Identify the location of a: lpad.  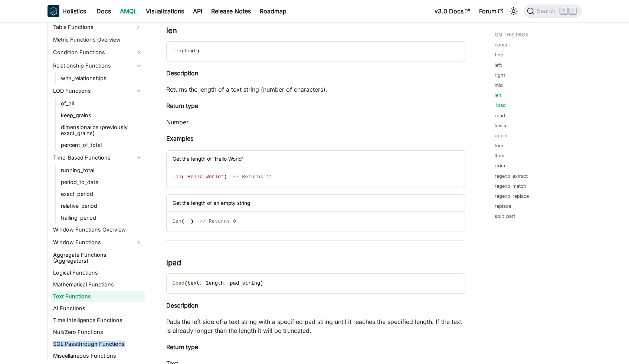
(501, 105).